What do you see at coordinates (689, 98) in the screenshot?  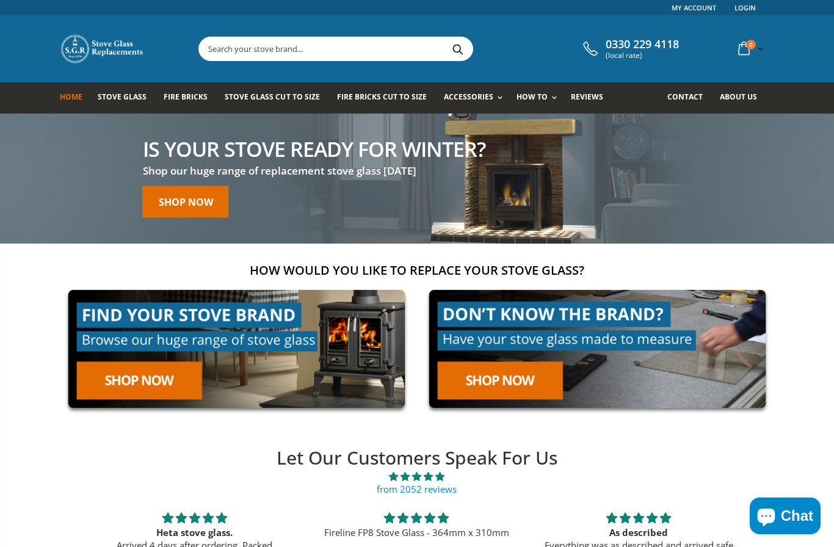 I see `a: Contact` at bounding box center [689, 98].